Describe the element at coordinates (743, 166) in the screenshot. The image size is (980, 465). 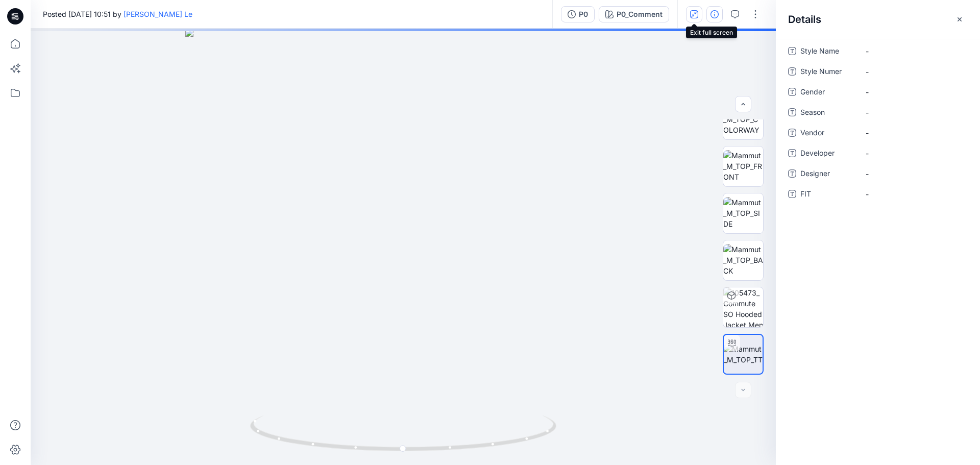
I see `img: Mammut_M_TOP_FRONT` at that location.